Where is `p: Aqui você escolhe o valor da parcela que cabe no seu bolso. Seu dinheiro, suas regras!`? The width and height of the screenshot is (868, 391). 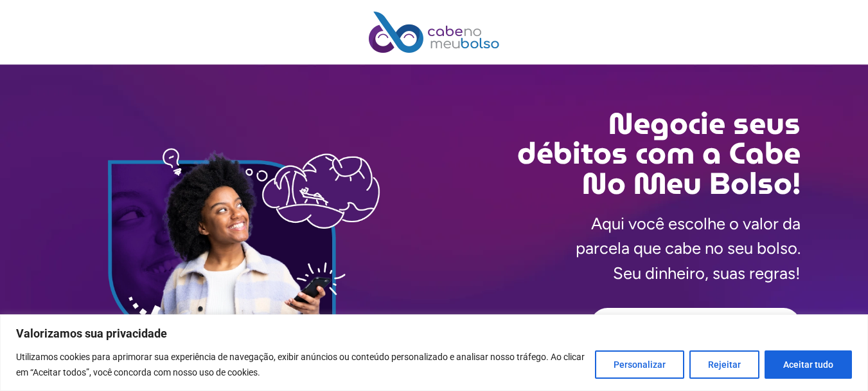
p: Aqui você escolhe o valor da parcela que cabe no seu bolso. Seu dinheiro, suas regras! is located at coordinates (688, 247).